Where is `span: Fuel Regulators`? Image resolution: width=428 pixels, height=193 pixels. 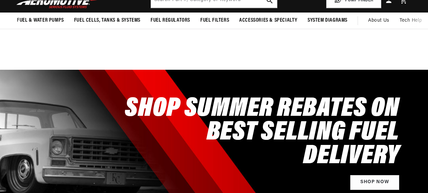
span: Fuel Regulators is located at coordinates (170, 20).